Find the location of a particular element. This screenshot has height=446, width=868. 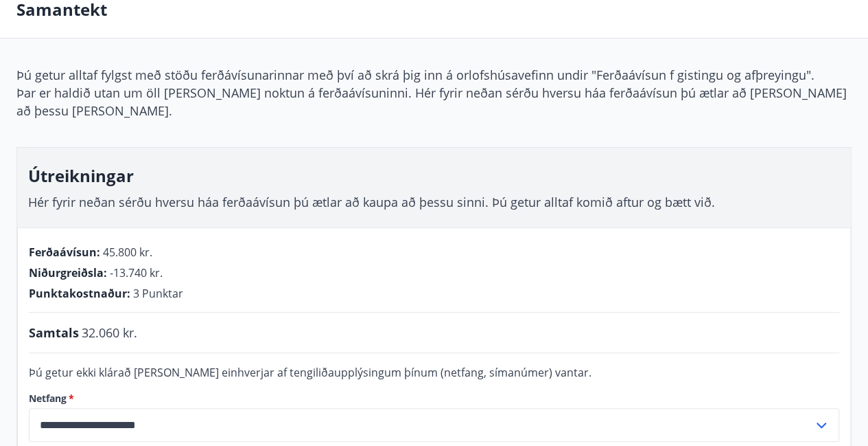

span: 3 Punktar is located at coordinates (158, 293).